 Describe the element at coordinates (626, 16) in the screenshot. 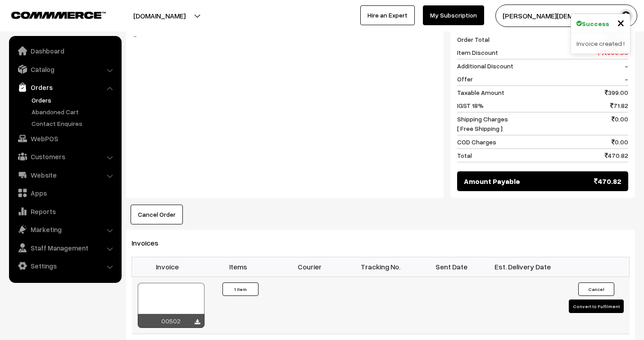

I see `img: user` at that location.